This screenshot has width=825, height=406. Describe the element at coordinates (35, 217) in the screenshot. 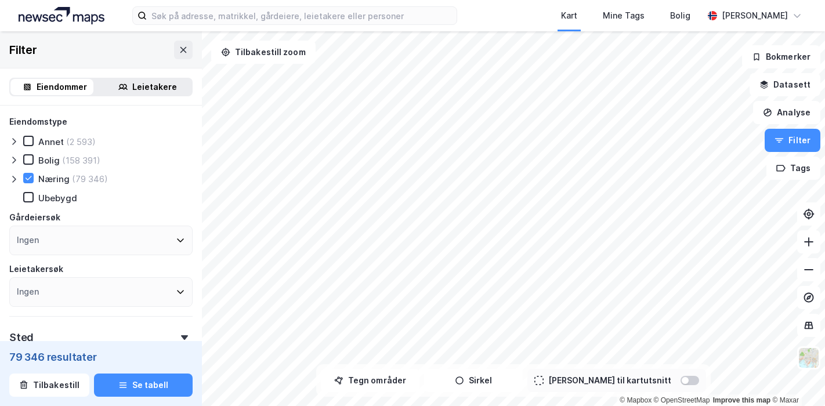

I see `div: Gårdeiersøk` at that location.